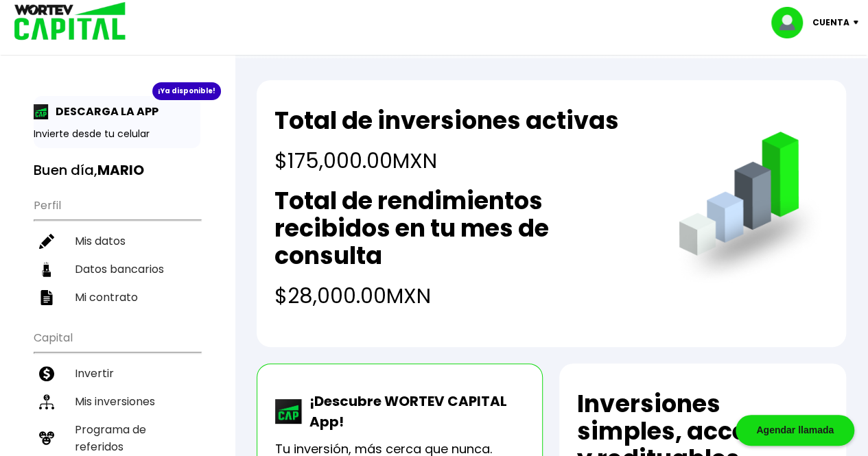 This screenshot has height=456, width=868. Describe the element at coordinates (186, 91) in the screenshot. I see `div: ¡Ya disponible!` at that location.